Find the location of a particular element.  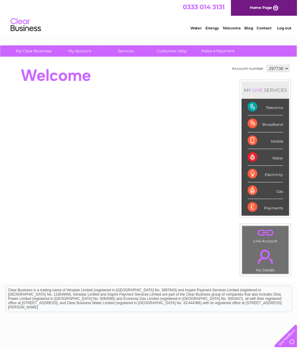

a: Make A Payment is located at coordinates (220, 51).